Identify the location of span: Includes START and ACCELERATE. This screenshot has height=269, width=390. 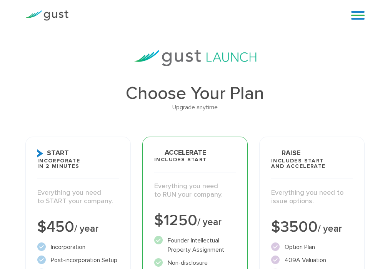
(298, 163).